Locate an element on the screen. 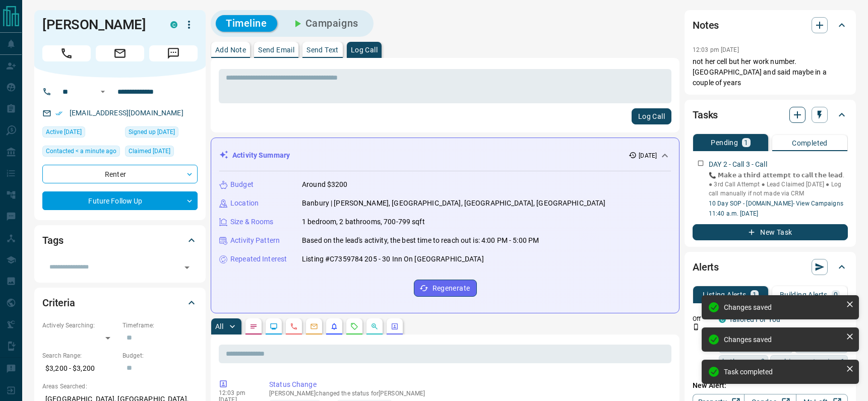  p: New Alert: is located at coordinates (770, 385).